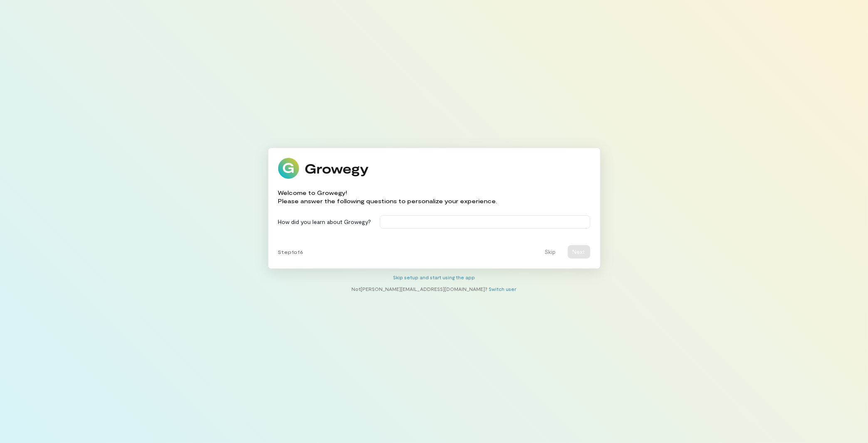 This screenshot has height=443, width=868. What do you see at coordinates (434, 277) in the screenshot?
I see `a: Skip setup and start using the app` at bounding box center [434, 277].